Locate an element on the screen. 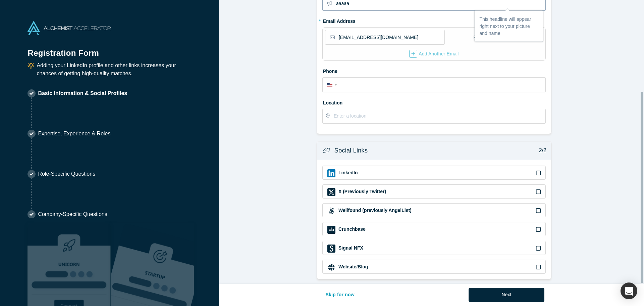  p: Role-Specific Questions is located at coordinates (66, 174).